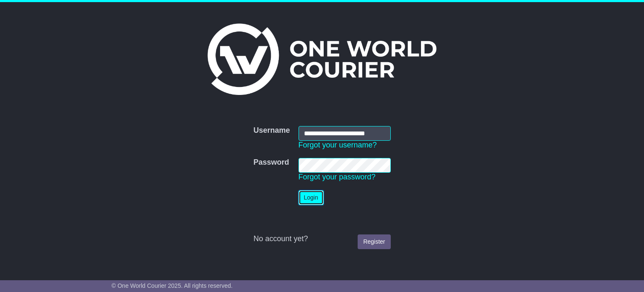 The height and width of the screenshot is (292, 644). I want to click on label: Password, so click(271, 163).